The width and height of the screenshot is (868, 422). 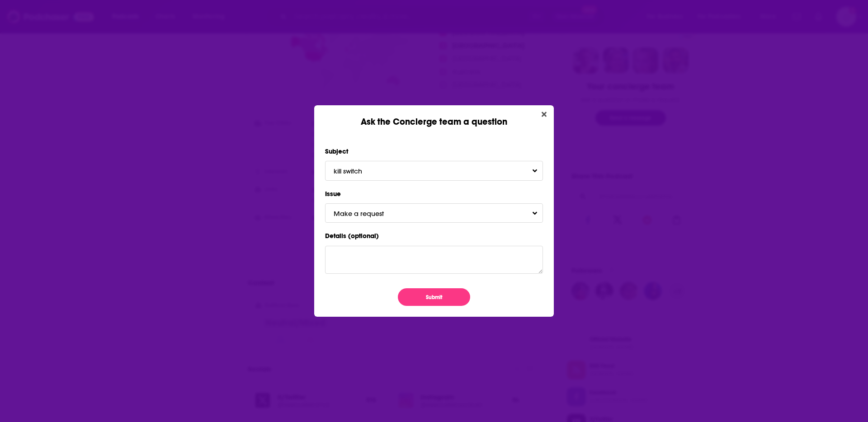 I want to click on button: Submit, so click(x=434, y=297).